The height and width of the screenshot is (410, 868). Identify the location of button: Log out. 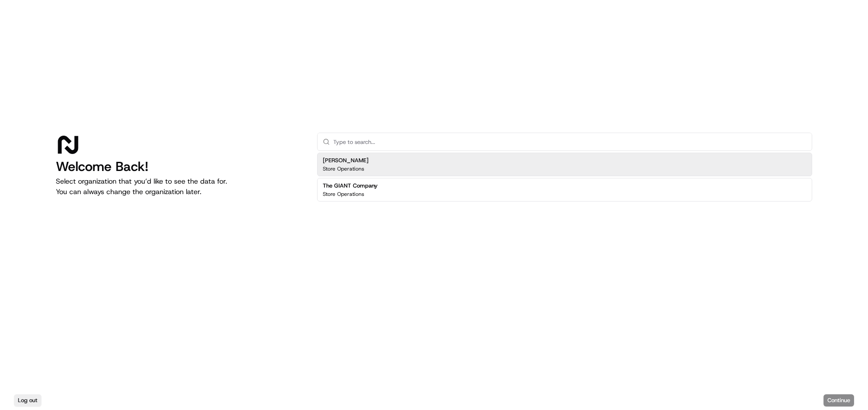
(28, 400).